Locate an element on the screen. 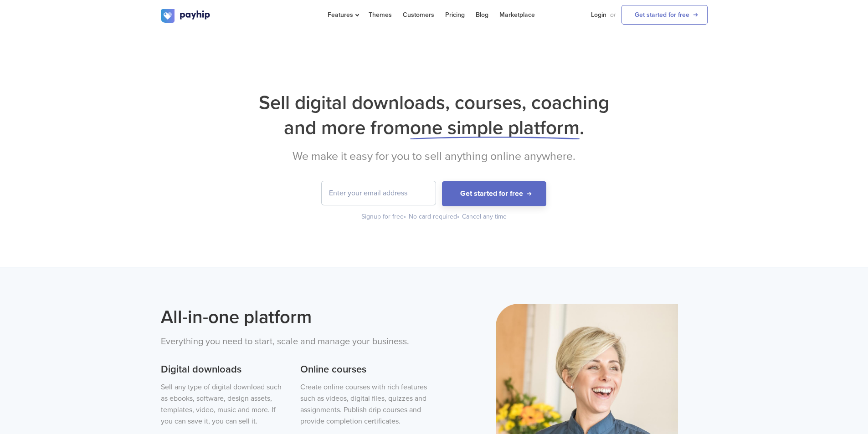 Image resolution: width=868 pixels, height=434 pixels. p: Sell any type of digital download such as ebooks, software, design assets, templates, video, musi... is located at coordinates (224, 404).